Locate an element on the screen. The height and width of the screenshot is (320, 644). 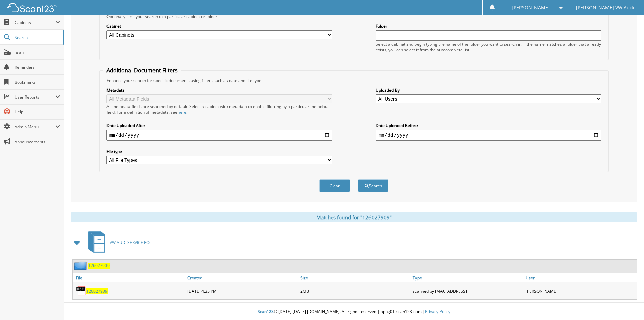
label: Date Uploaded Before is located at coordinates (489, 125).